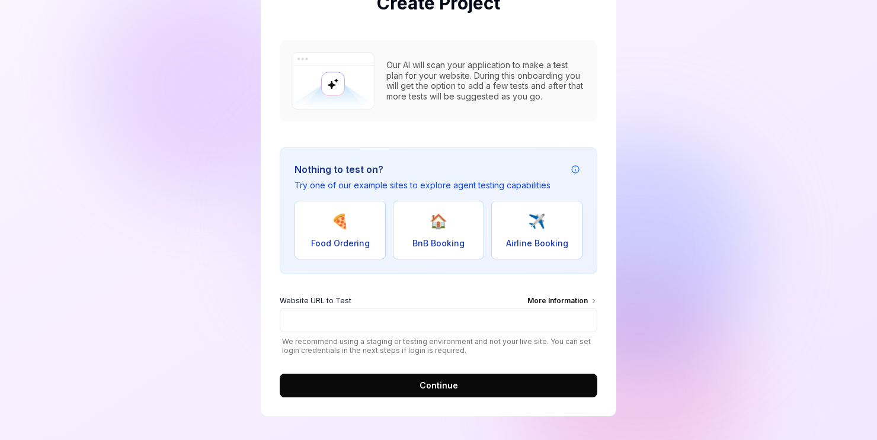 The height and width of the screenshot is (440, 877). Describe the element at coordinates (439, 243) in the screenshot. I see `span: BnB Booking` at that location.